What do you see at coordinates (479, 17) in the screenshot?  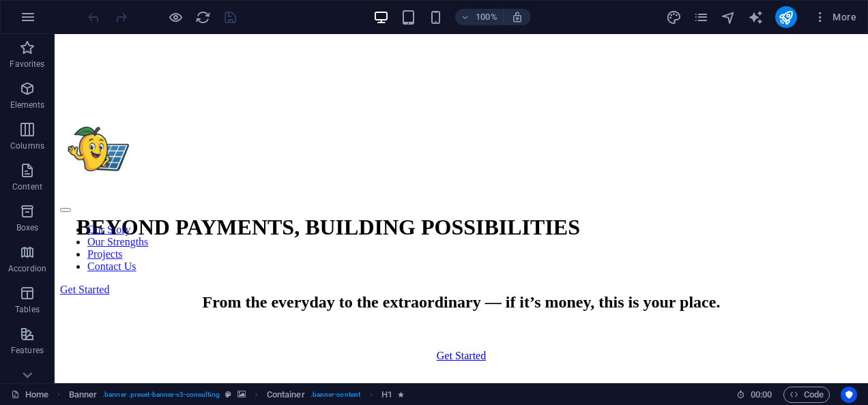 I see `button: 100%` at bounding box center [479, 17].